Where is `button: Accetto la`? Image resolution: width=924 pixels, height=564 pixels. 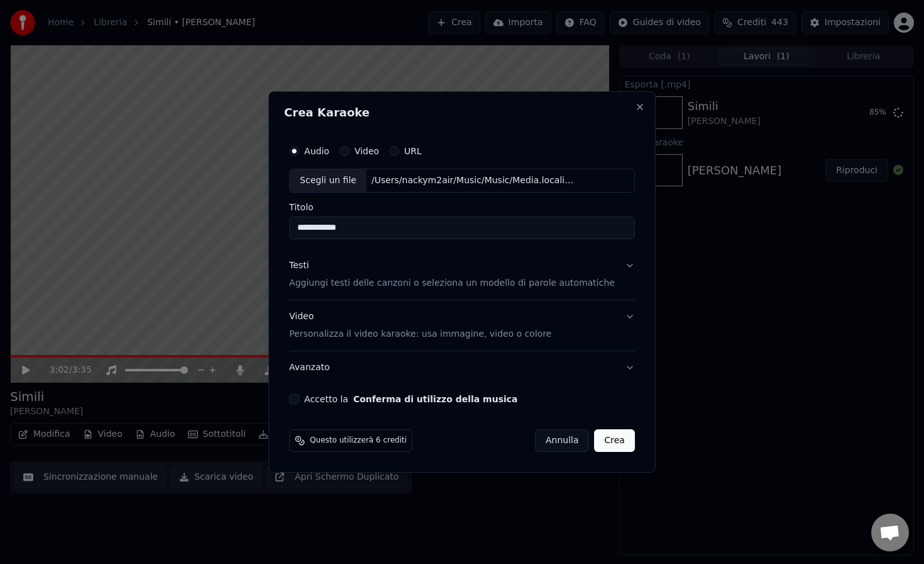
button: Accetto la is located at coordinates (436, 399).